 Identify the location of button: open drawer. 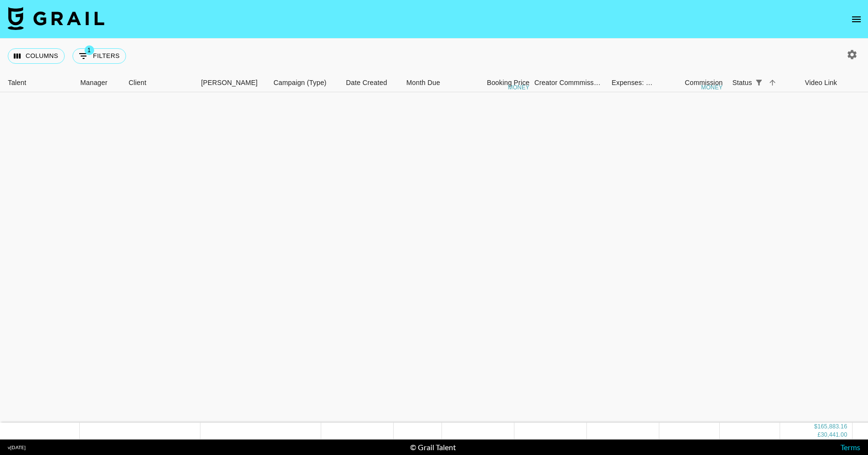
(857, 19).